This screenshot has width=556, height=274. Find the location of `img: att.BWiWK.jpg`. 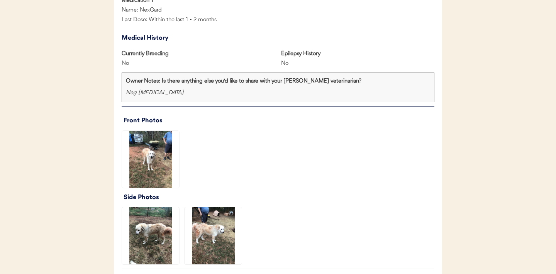

img: att.BWiWK.jpg is located at coordinates (150, 159).